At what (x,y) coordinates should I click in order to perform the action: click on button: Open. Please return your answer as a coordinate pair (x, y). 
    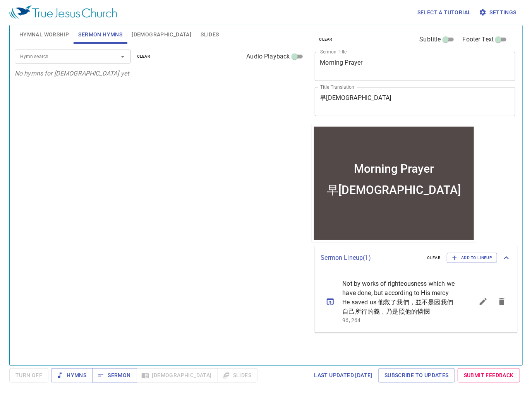
    Looking at the image, I should click on (123, 56).